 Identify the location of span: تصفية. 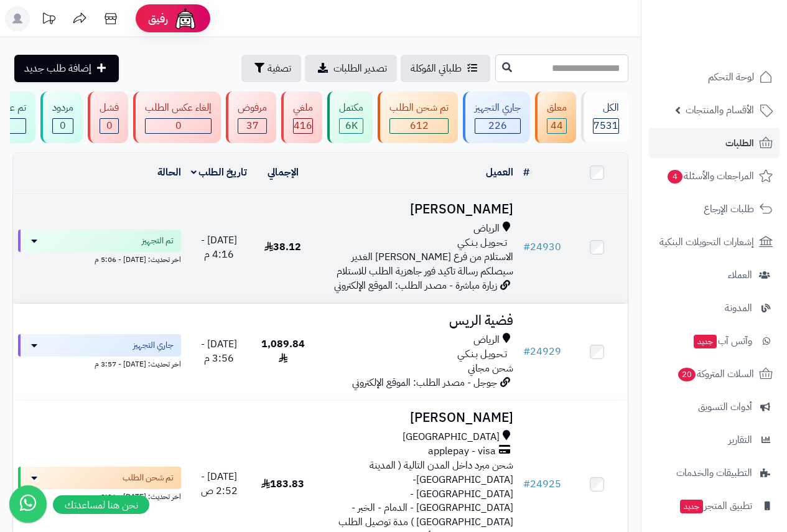
(280, 68).